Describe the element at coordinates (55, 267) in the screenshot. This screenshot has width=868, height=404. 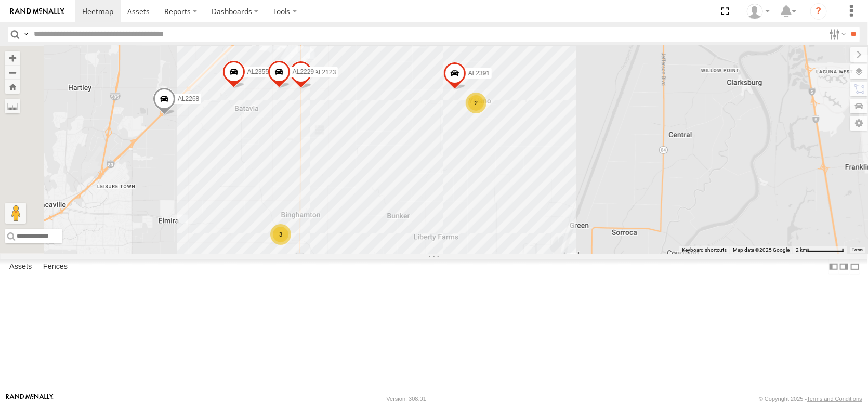
I see `label: Fences` at that location.